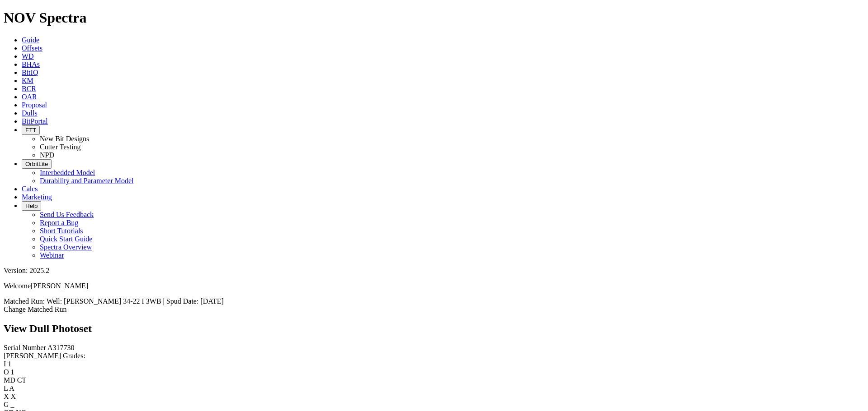 Image resolution: width=868 pixels, height=411 pixels. Describe the element at coordinates (30, 72) in the screenshot. I see `span: BitIQ` at that location.